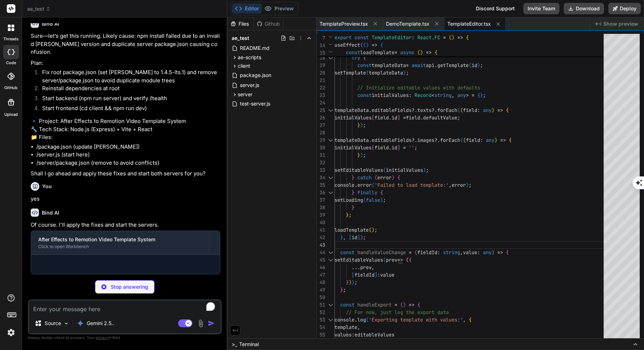 This screenshot has width=644, height=350. Describe the element at coordinates (321, 267) in the screenshot. I see `div: 46` at that location.